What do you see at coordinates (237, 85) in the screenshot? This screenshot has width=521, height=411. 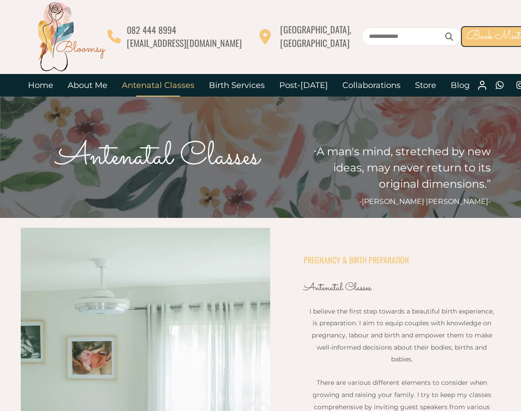 I see `a: Birth Services` at bounding box center [237, 85].